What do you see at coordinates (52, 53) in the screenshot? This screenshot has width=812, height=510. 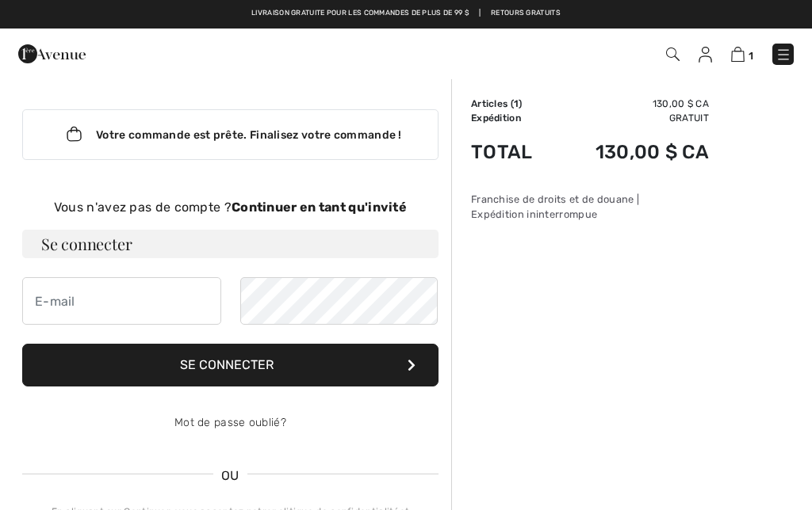 I see `a: 1ère Avenue` at bounding box center [52, 53].